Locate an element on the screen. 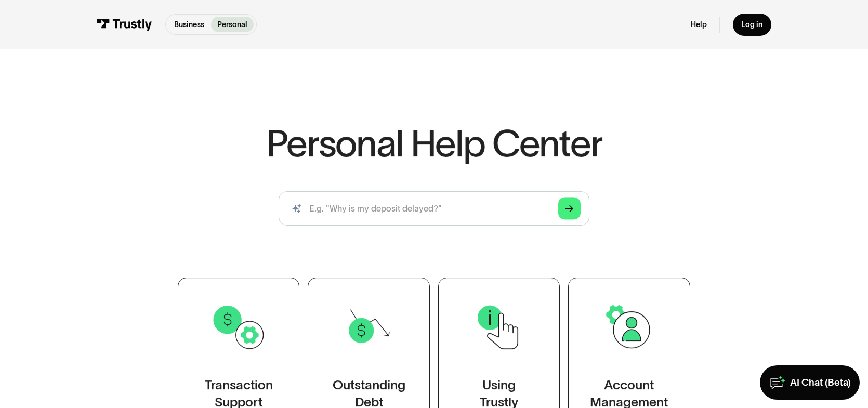 Image resolution: width=868 pixels, height=408 pixels. a: AI Chat (Beta) is located at coordinates (810, 383).